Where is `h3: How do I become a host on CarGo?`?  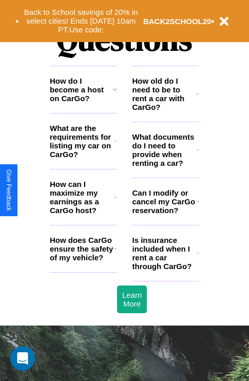 h3: How do I become a host on CarGo? is located at coordinates (81, 89).